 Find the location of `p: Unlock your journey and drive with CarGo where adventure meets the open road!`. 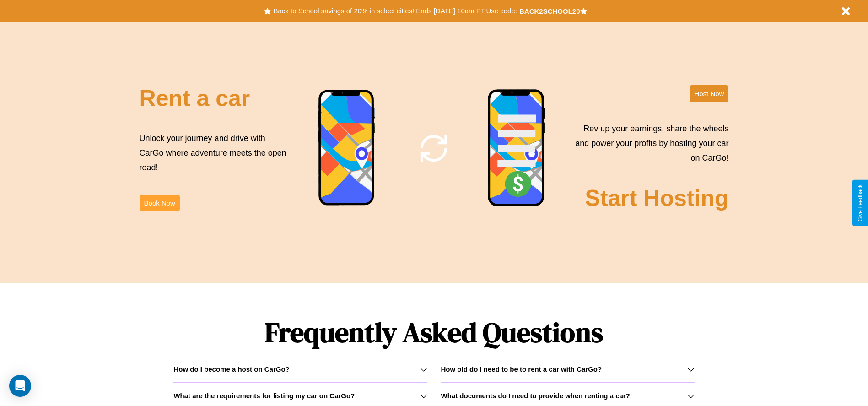

p: Unlock your journey and drive with CarGo where adventure meets the open road! is located at coordinates (215, 153).